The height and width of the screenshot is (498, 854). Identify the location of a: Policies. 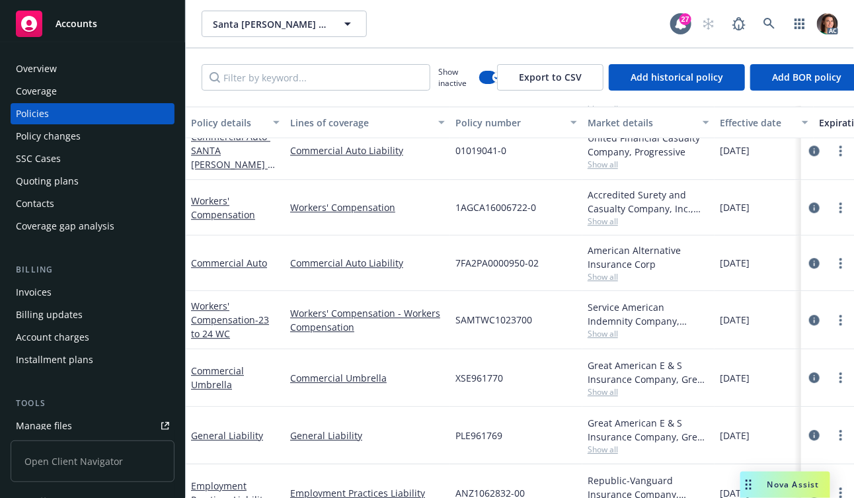
(93, 114).